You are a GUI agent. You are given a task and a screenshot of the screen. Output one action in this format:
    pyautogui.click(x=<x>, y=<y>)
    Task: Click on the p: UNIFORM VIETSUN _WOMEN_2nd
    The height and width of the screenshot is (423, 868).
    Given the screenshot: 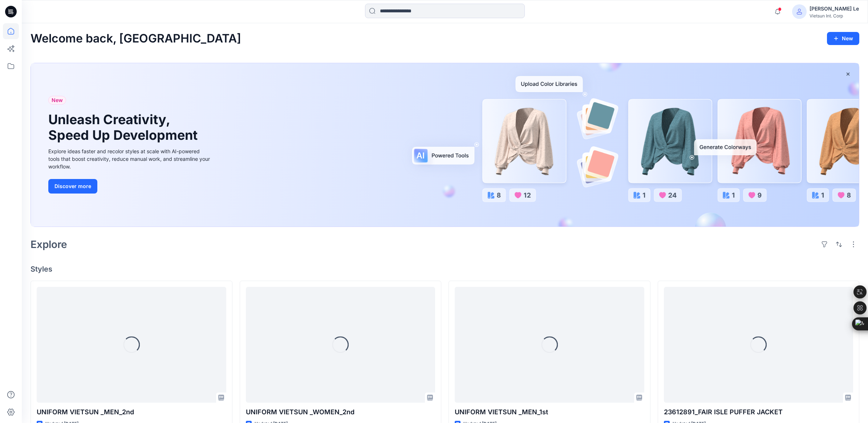 What is the action you would take?
    pyautogui.click(x=341, y=412)
    